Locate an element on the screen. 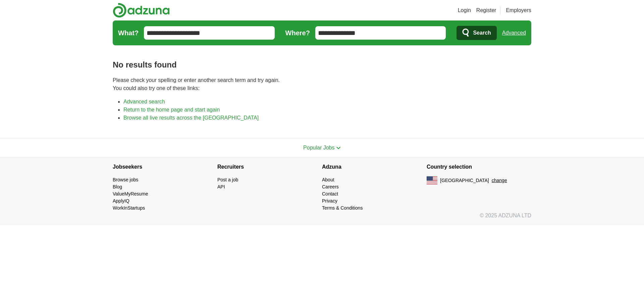  a: Browse jobs is located at coordinates (126, 180).